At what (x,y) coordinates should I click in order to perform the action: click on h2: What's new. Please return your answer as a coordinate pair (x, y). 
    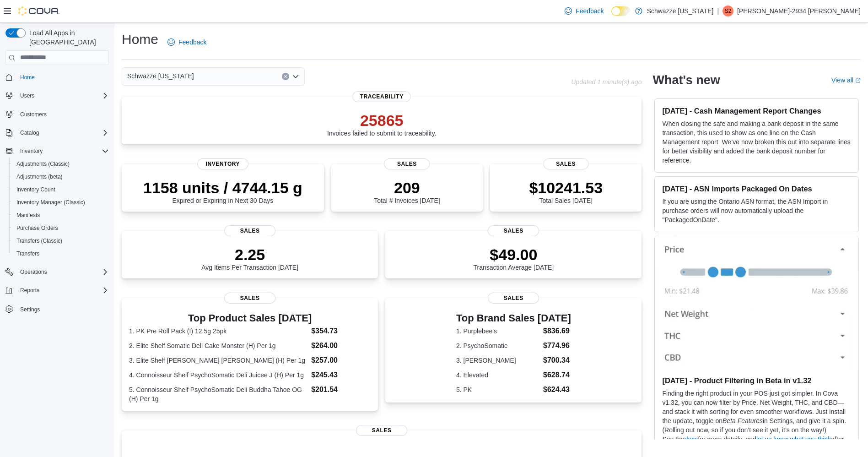
    Looking at the image, I should click on (686, 80).